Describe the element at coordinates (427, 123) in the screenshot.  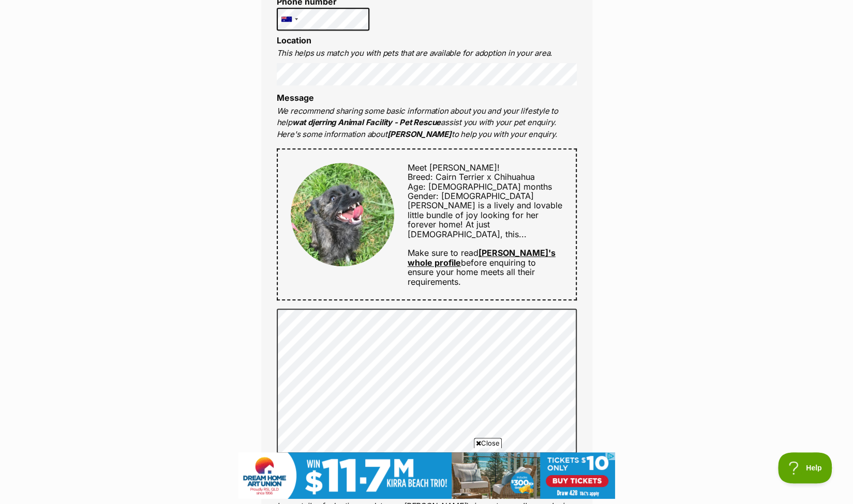
I see `p: We recommend sharing some basic information about you and your lifestyle to help assist you with ...` at that location.